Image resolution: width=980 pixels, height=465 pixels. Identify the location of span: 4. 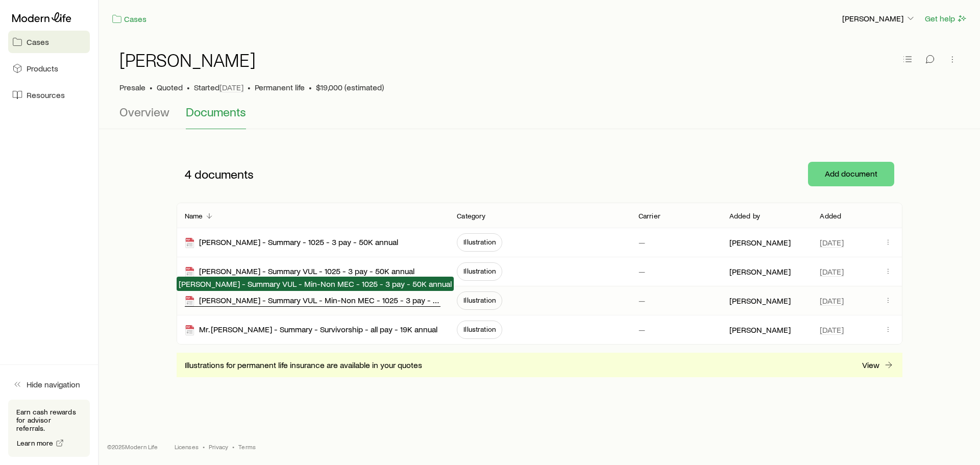
(188, 174).